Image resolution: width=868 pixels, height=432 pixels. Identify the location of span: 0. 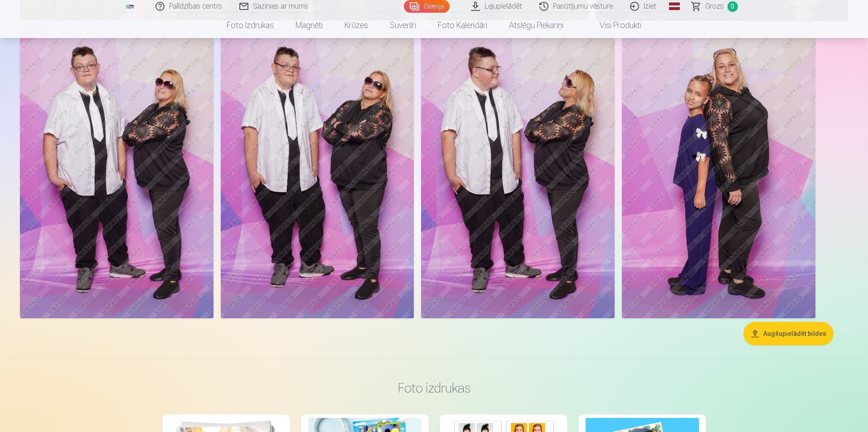
(732, 6).